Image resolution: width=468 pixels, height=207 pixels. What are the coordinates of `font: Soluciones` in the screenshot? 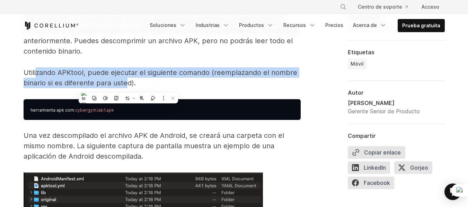 It's located at (163, 25).